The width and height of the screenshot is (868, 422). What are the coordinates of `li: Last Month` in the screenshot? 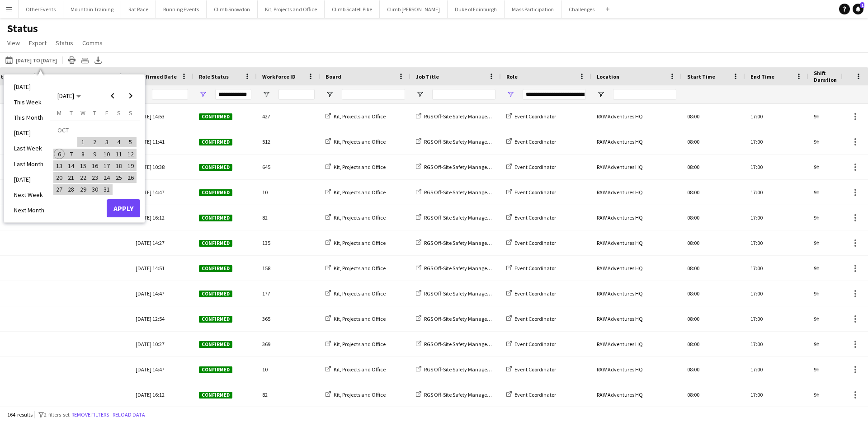 It's located at (29, 164).